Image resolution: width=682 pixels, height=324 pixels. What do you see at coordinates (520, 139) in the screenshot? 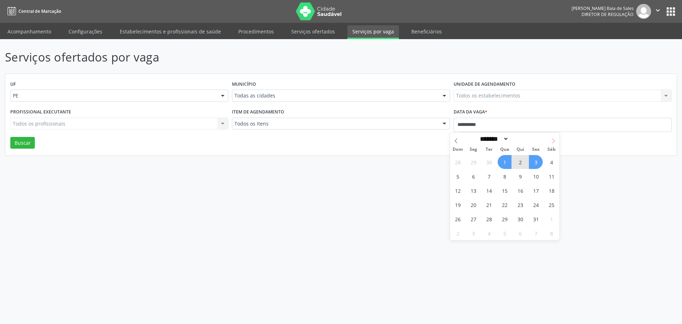
I see `input: Year` at bounding box center [520, 139].